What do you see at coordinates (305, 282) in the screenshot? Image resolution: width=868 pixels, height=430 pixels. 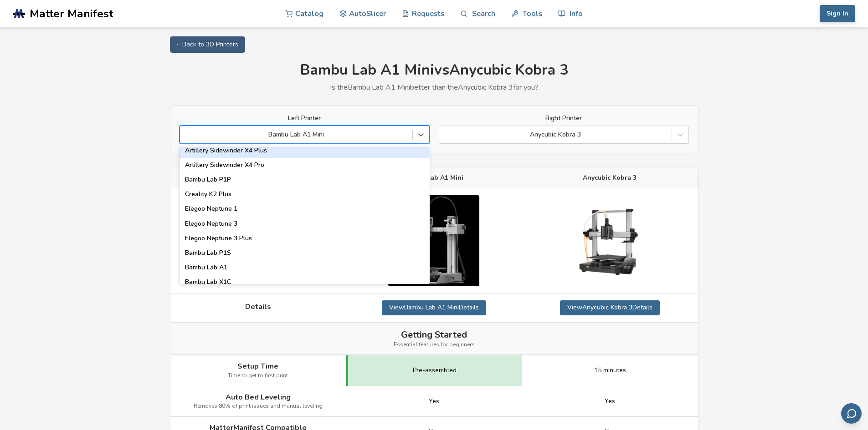 I see `div: Bambu Lab X1C` at bounding box center [305, 282].